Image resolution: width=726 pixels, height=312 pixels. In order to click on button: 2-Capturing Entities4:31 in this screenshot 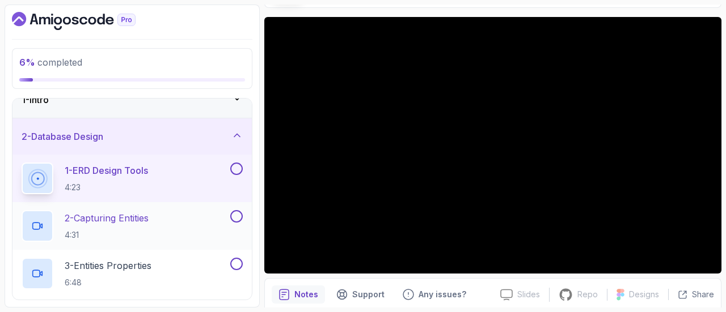, I will do `click(132, 226)`.